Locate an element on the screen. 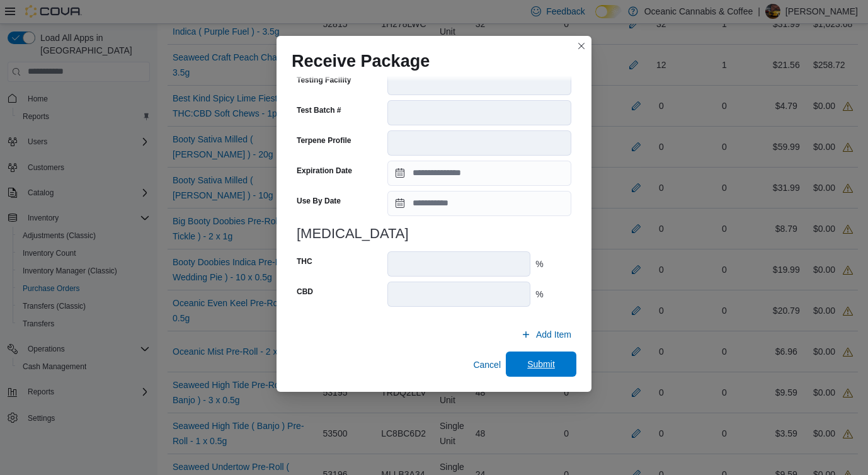 Image resolution: width=868 pixels, height=475 pixels. span: Cancel is located at coordinates (487, 365).